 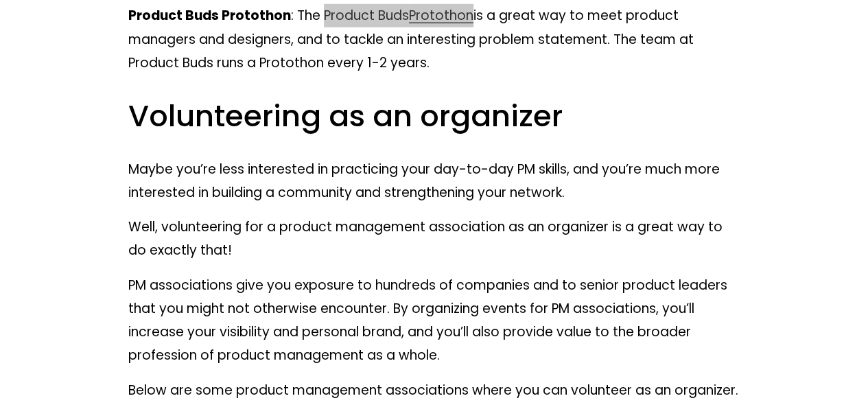 I want to click on p: PM associations give you exposure to hundreds of companies and to senior product leaders that you..., so click(x=434, y=321).